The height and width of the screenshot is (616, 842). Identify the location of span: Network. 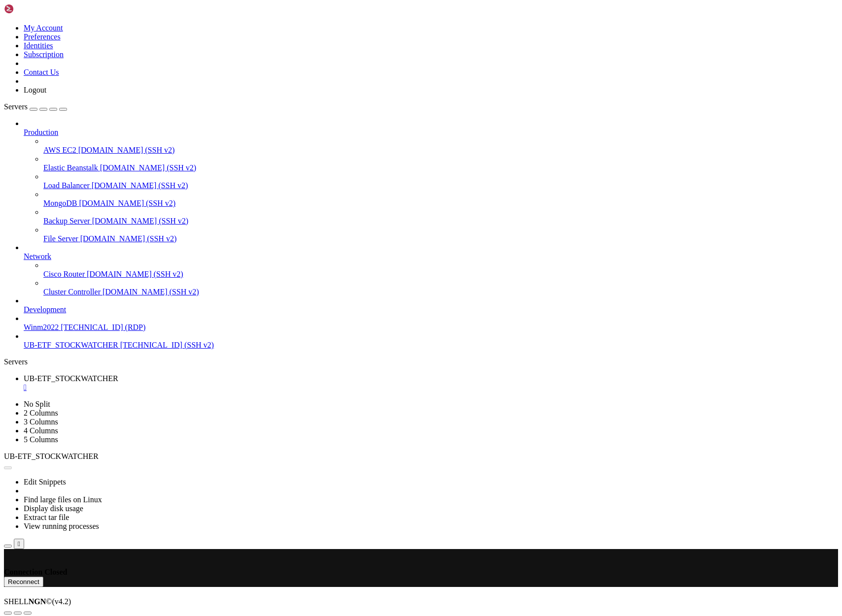
(37, 256).